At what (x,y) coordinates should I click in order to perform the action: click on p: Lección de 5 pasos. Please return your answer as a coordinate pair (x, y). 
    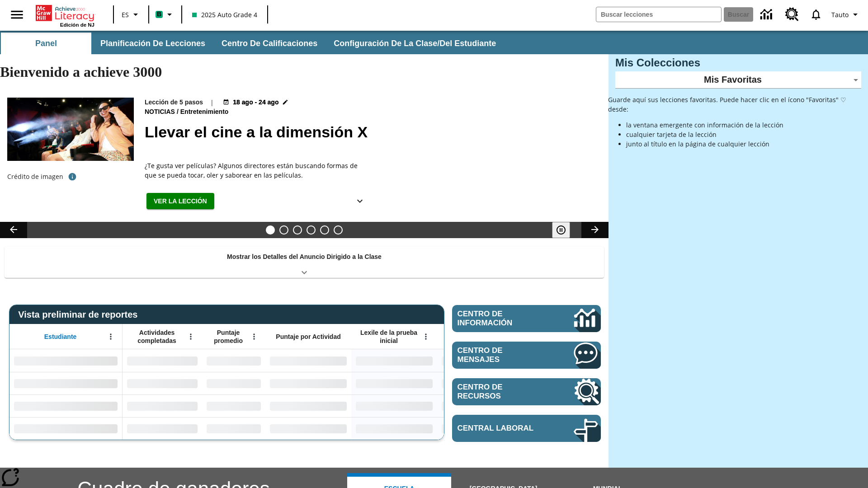
    Looking at the image, I should click on (173, 102).